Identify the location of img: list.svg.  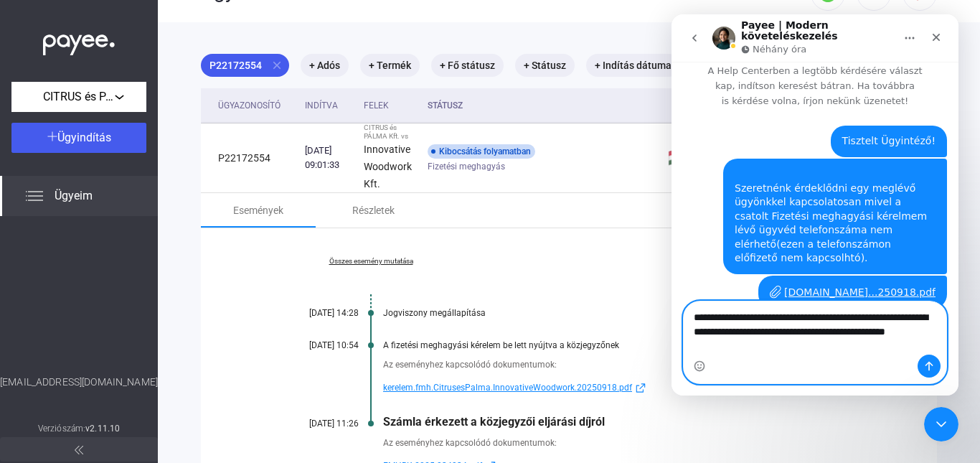
(35, 196).